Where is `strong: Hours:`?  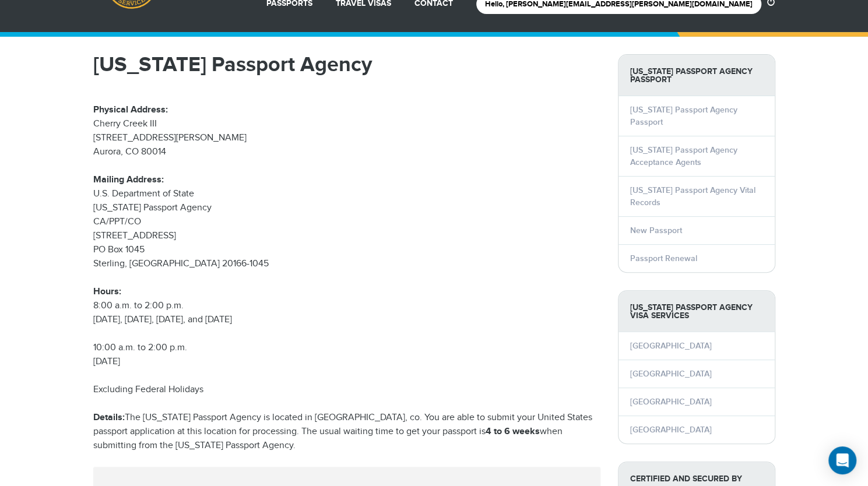
strong: Hours: is located at coordinates (107, 292).